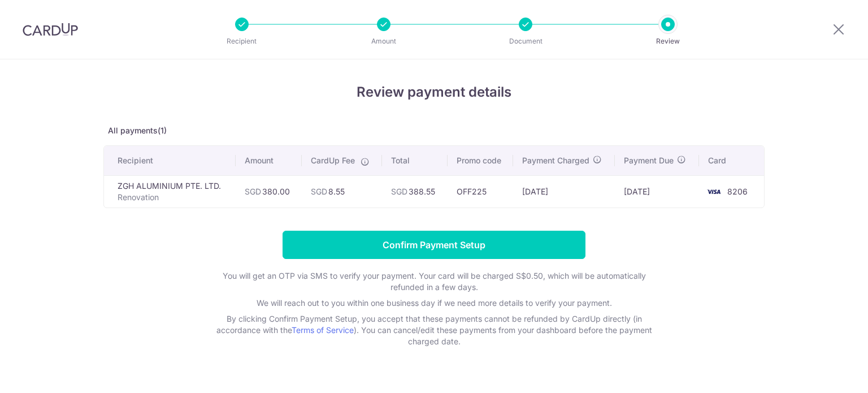  What do you see at coordinates (342, 191) in the screenshot?
I see `td: 8.55` at bounding box center [342, 191].